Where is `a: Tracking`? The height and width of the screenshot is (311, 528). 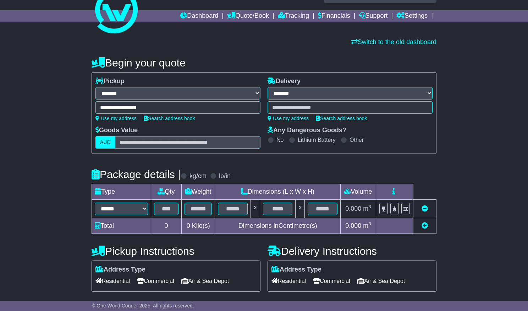
a: Tracking is located at coordinates (294, 16).